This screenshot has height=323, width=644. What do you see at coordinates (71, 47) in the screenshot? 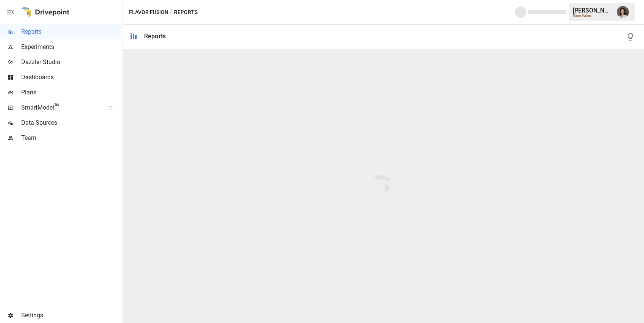
I see `span: Experiments` at bounding box center [71, 47].